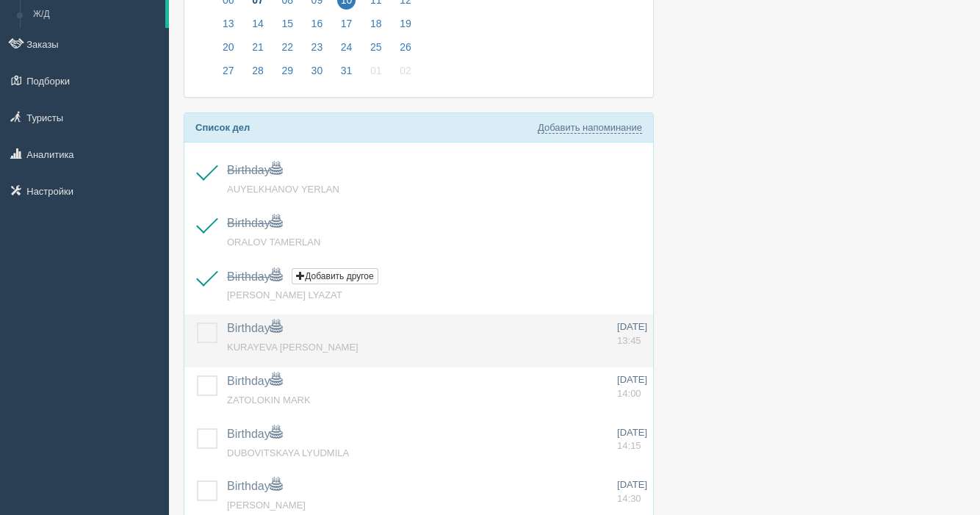 The image size is (980, 515). Describe the element at coordinates (258, 47) in the screenshot. I see `span: 21` at that location.